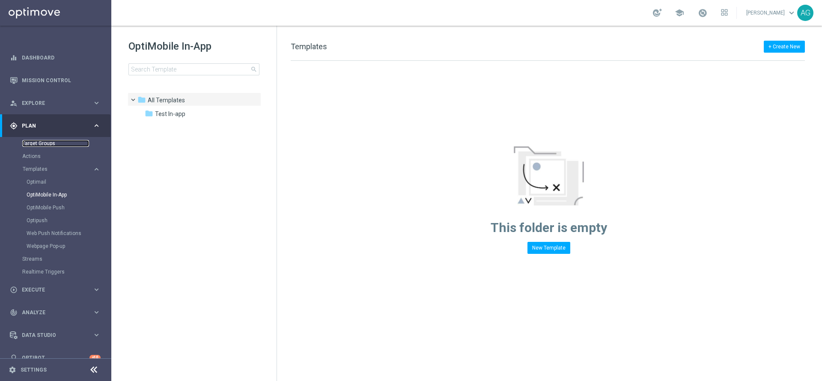 This screenshot has width=822, height=381. Describe the element at coordinates (55, 335) in the screenshot. I see `button: Data Studio keyboard_arrow_right` at that location.